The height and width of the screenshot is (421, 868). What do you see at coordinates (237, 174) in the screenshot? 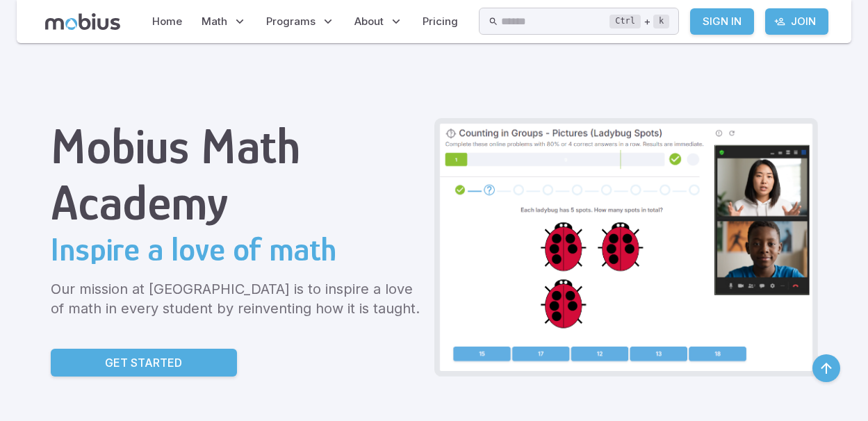
I see `h1: Mobius Math Academy` at bounding box center [237, 174].